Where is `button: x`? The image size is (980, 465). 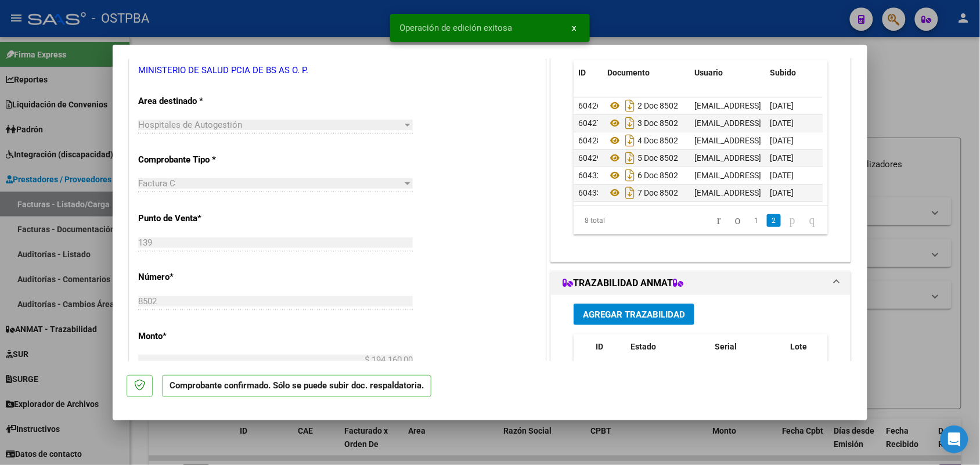
button: x is located at coordinates (574, 28).